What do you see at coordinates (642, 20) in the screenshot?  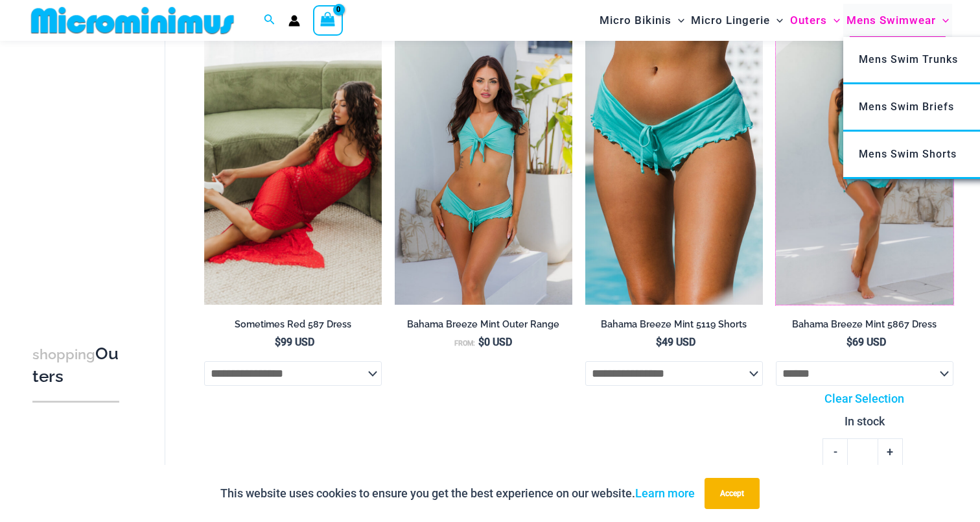 I see `a: Micro BikinisMenu ToggleMenu Toggle` at bounding box center [642, 20].